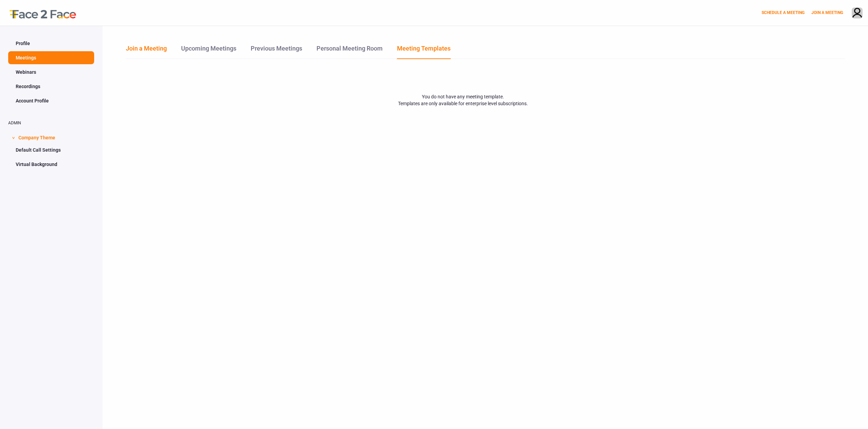  Describe the element at coordinates (51, 58) in the screenshot. I see `a: Meetings` at that location.